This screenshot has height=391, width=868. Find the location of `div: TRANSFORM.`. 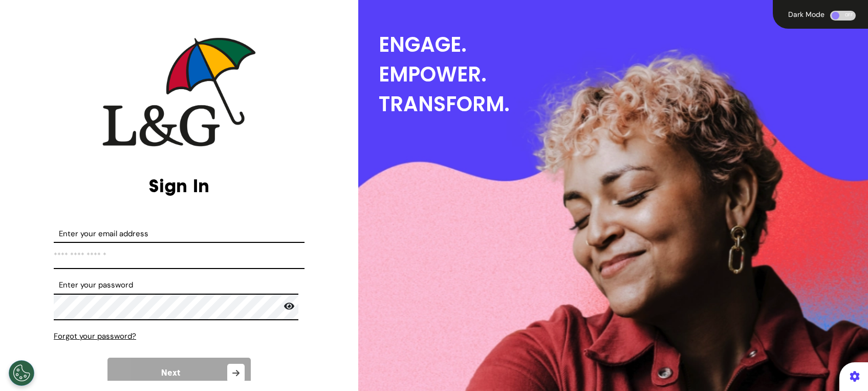

div: TRANSFORM. is located at coordinates (623, 104).